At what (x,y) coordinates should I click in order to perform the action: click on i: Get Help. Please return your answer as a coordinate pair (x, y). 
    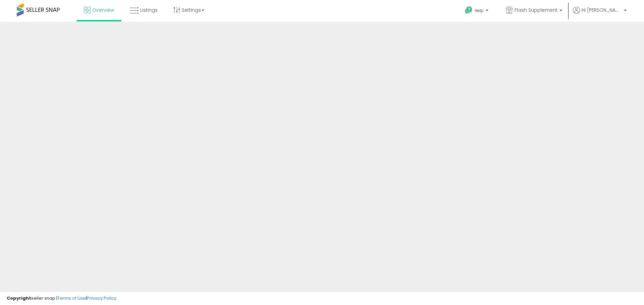
    Looking at the image, I should click on (469, 10).